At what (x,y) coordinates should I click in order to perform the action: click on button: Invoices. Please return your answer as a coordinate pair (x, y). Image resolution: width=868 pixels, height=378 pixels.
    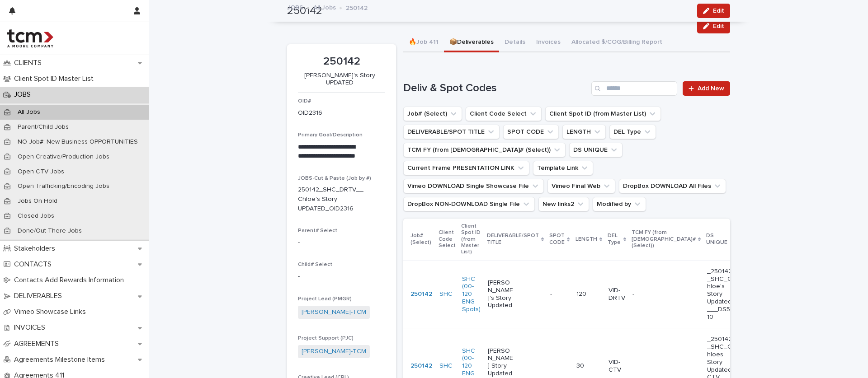
    Looking at the image, I should click on (548, 43).